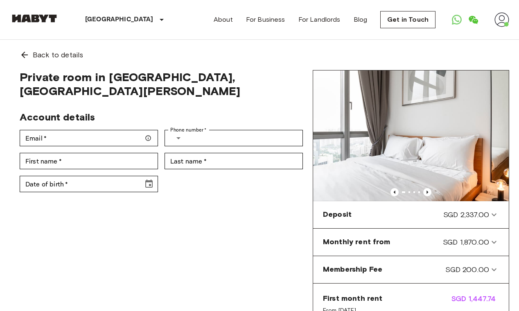  I want to click on span: Account details, so click(57, 117).